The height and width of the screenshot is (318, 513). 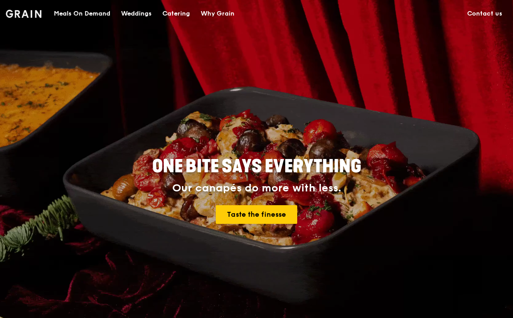 What do you see at coordinates (256, 215) in the screenshot?
I see `a: Taste the finesse` at bounding box center [256, 215].